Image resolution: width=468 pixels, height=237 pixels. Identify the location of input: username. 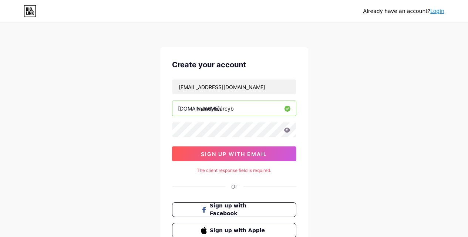
(234, 108).